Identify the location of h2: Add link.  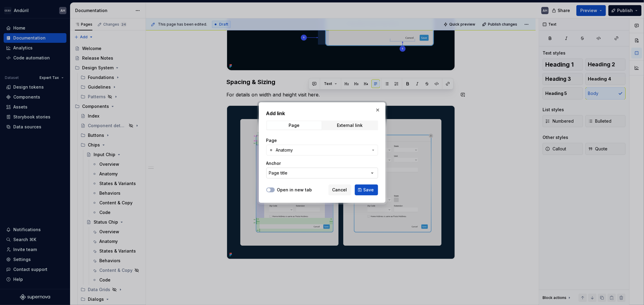
(322, 113).